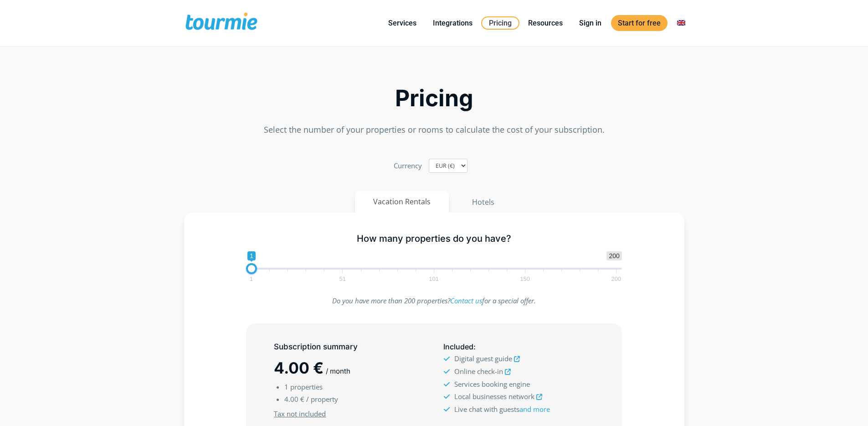 The width and height of the screenshot is (868, 426). I want to click on span: 150, so click(525, 279).